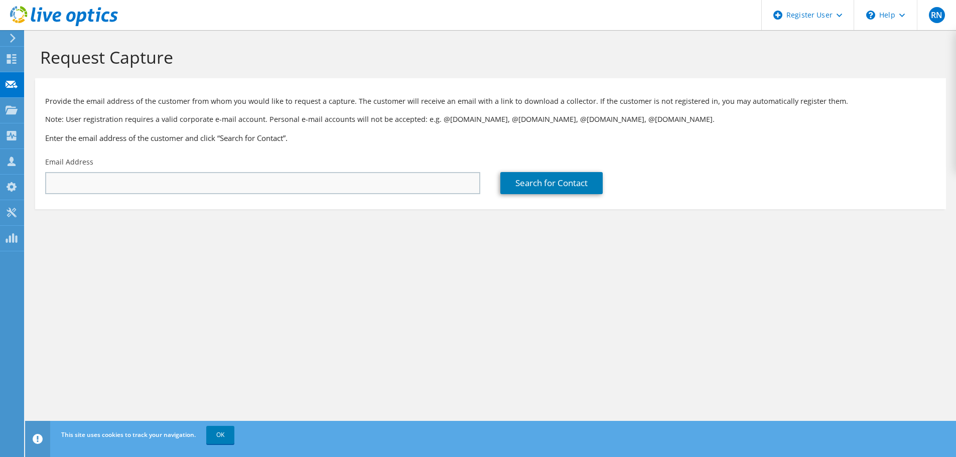 The height and width of the screenshot is (457, 956). I want to click on h1: Request Capture, so click(488, 57).